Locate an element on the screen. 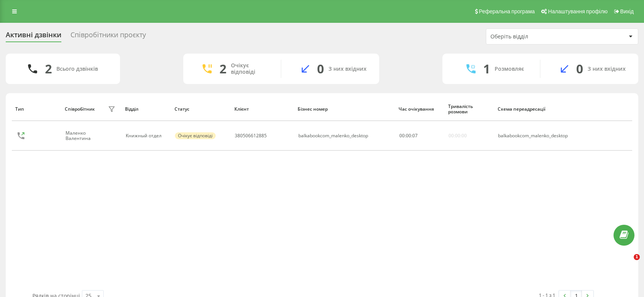 This screenshot has width=644, height=297. div: Всього дзвінків is located at coordinates (77, 69).